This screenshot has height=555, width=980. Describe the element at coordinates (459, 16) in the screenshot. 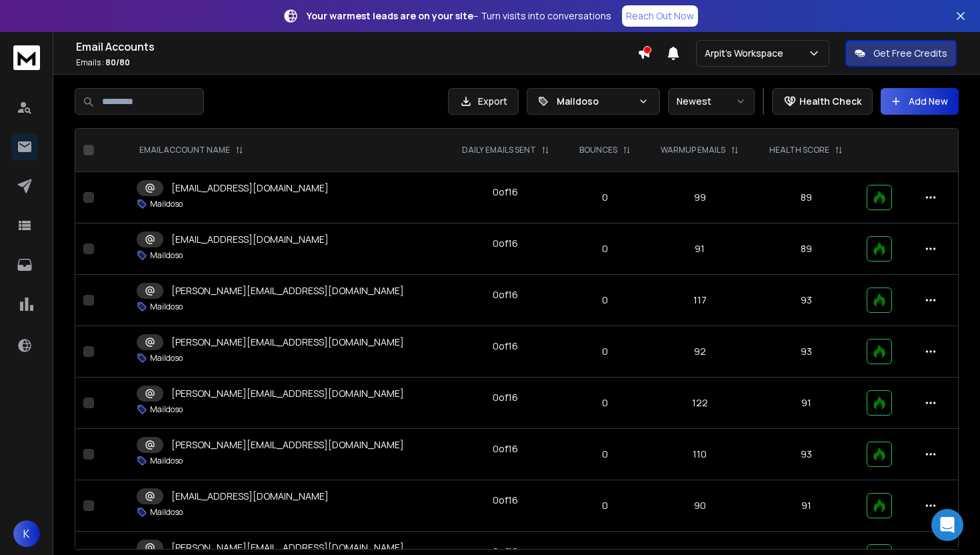

I see `p: – Turn visits into conversations` at that location.